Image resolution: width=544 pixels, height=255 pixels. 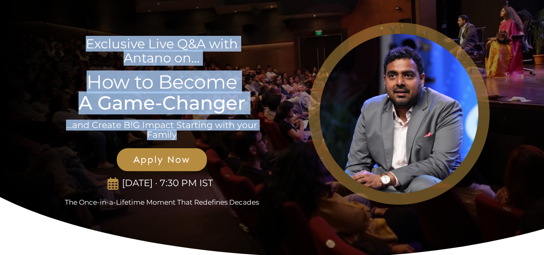 I want to click on p: The Once-in-a-Lifetime Moment That Redefines Decades, so click(x=162, y=202).